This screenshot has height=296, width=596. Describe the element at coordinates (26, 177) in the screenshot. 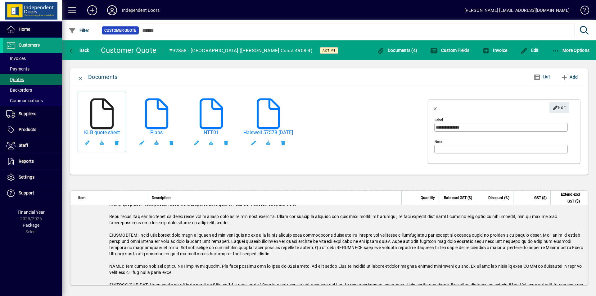

I see `span: Settings` at that location.